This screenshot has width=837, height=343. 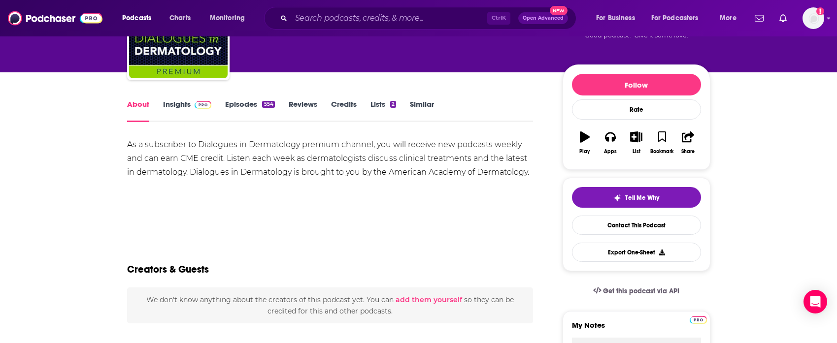 I want to click on span: Ctrl K, so click(x=499, y=18).